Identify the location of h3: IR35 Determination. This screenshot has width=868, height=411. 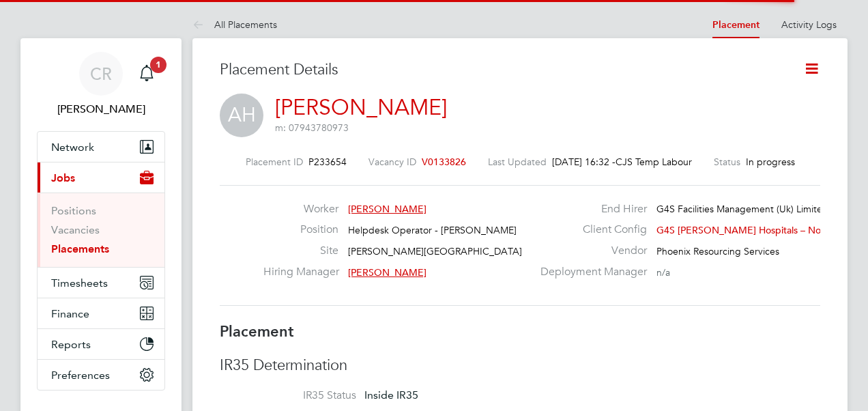
(520, 365).